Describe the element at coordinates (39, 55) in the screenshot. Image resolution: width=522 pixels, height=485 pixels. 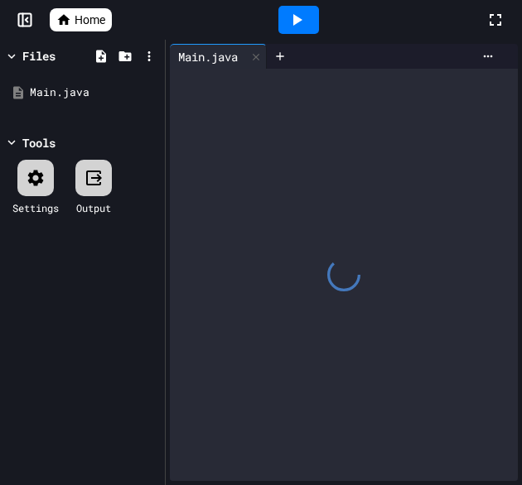
I see `div: Files` at that location.